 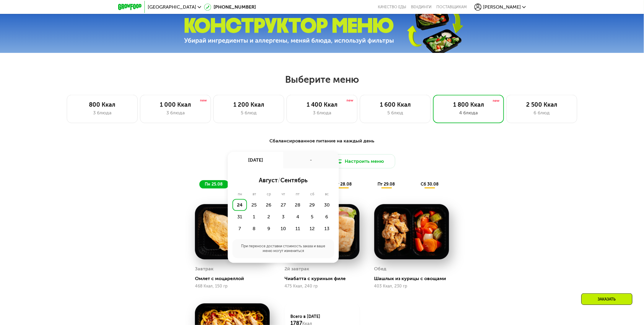 What do you see at coordinates (268, 229) in the screenshot?
I see `div: 9` at bounding box center [268, 229].